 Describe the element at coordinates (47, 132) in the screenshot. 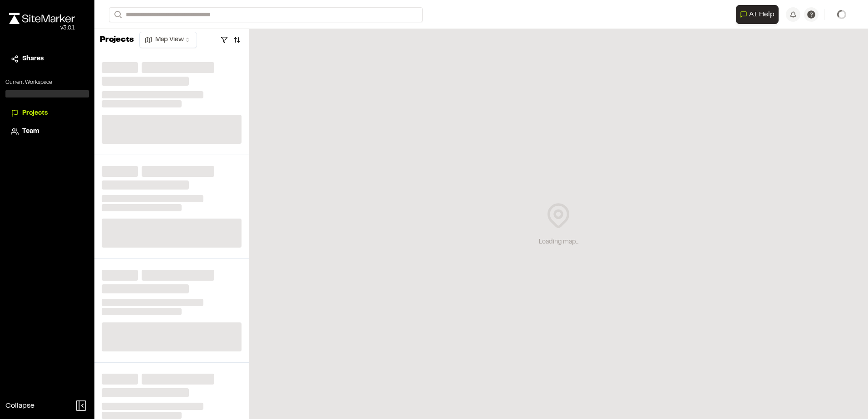

I see `a: Team` at that location.